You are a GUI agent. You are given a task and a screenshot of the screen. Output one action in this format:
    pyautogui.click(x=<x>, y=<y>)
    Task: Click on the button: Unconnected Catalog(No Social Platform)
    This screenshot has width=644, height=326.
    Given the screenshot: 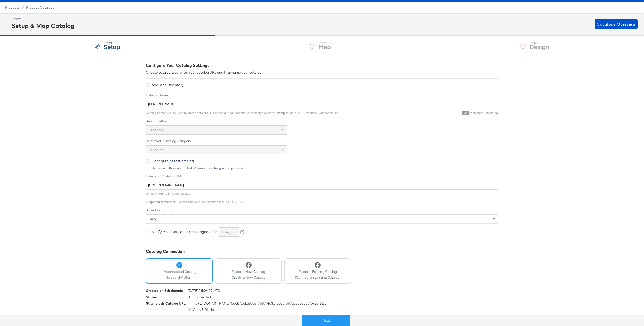 What is the action you would take?
    pyautogui.click(x=179, y=271)
    